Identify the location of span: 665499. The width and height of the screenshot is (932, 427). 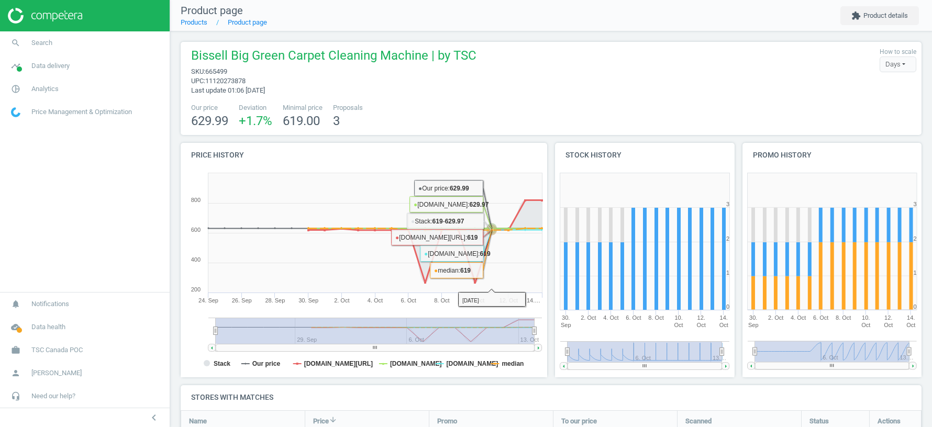
(216, 71).